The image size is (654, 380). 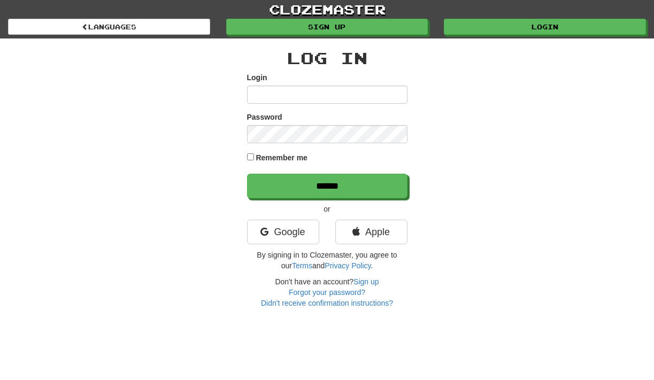 I want to click on a: Google, so click(x=283, y=232).